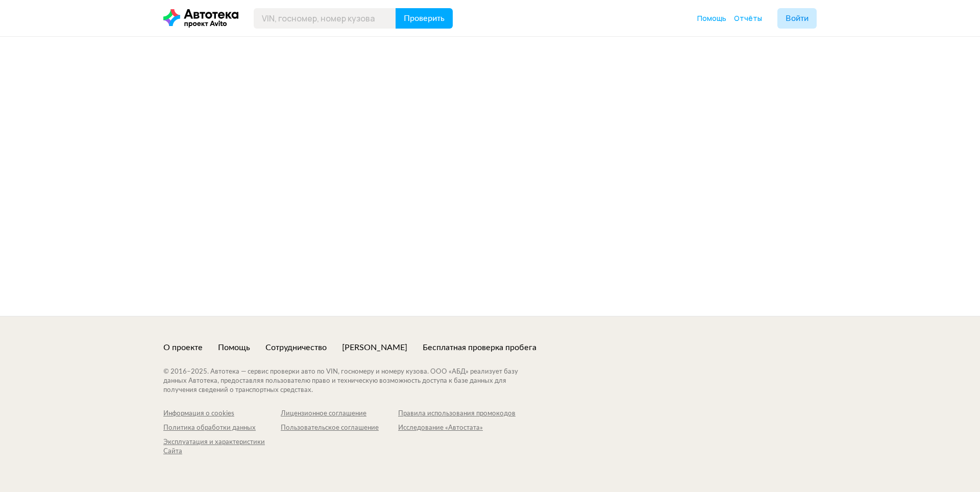  What do you see at coordinates (325, 19) in the screenshot?
I see `input: VIN, госномер, номер кузова` at bounding box center [325, 19].